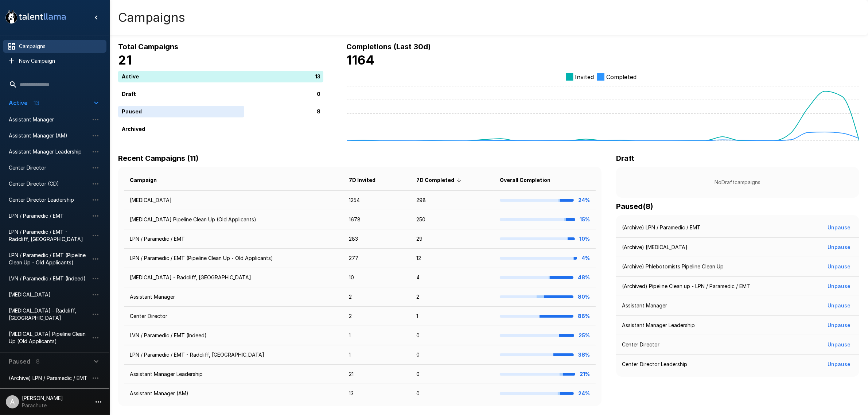 The height and width of the screenshot is (415, 868). I want to click on p: (Archive) Phlebotomists Pipeline Clean Up, so click(673, 267).